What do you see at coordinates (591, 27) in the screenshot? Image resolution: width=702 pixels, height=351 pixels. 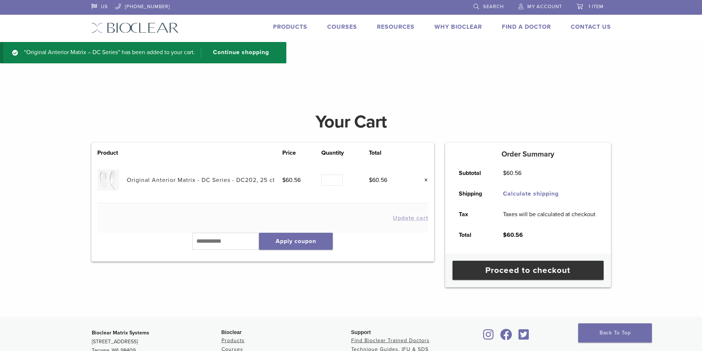 I see `a: Contact Us` at bounding box center [591, 27].